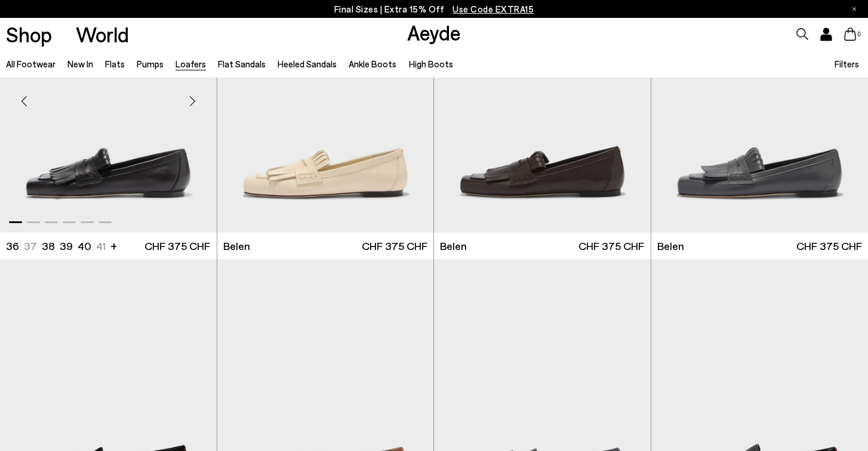  I want to click on a: Flats, so click(114, 64).